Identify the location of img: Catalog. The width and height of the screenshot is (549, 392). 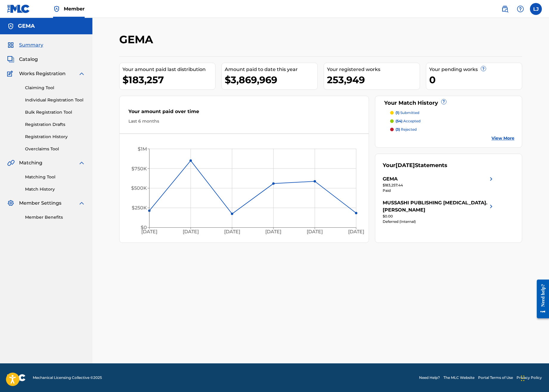
(10, 59).